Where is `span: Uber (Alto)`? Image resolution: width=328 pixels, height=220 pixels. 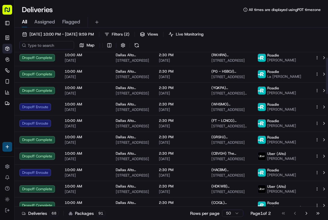 span: Uber (Alto) is located at coordinates (277, 154).